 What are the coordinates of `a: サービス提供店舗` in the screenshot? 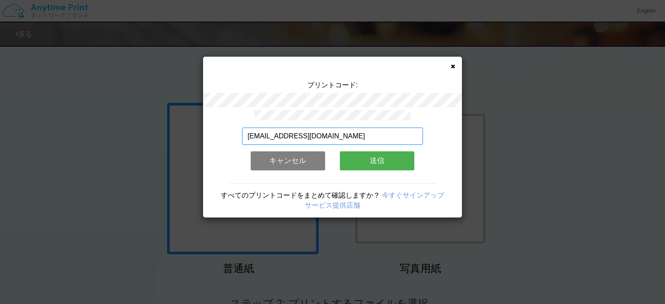 It's located at (333, 205).